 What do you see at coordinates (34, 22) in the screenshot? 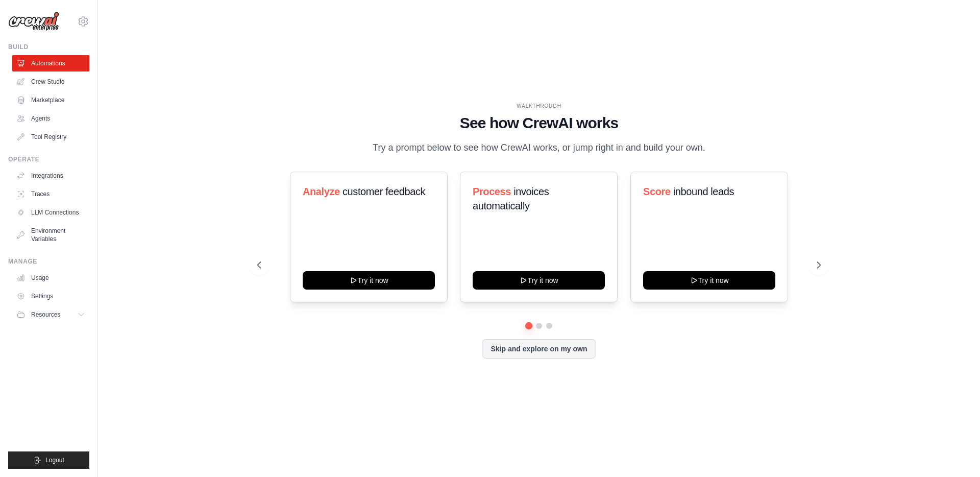
I see `img: Logo` at bounding box center [34, 22].